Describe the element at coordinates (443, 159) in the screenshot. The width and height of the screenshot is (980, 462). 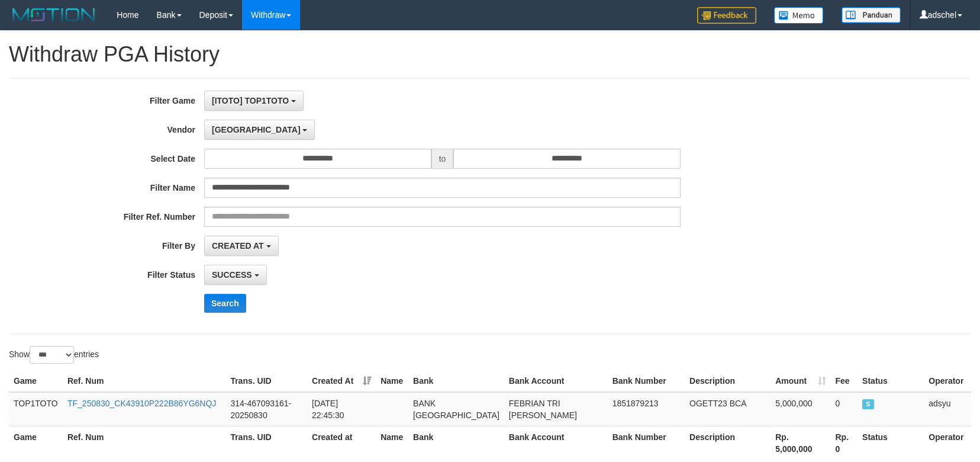
I see `span: to` at that location.